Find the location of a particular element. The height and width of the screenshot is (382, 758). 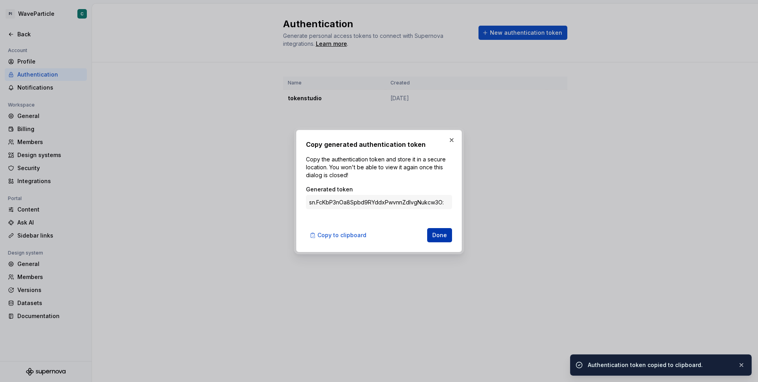

span: Copy to clipboard is located at coordinates (342, 235).